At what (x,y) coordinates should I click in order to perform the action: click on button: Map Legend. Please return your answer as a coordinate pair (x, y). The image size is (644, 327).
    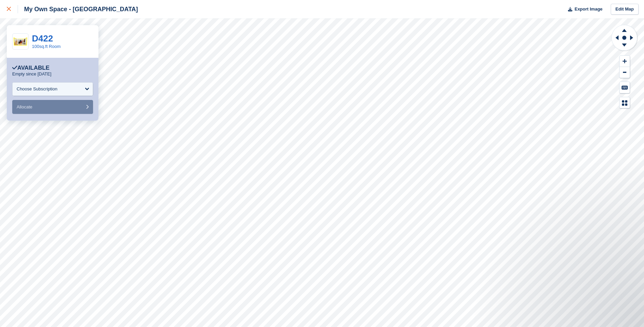
    Looking at the image, I should click on (625, 103).